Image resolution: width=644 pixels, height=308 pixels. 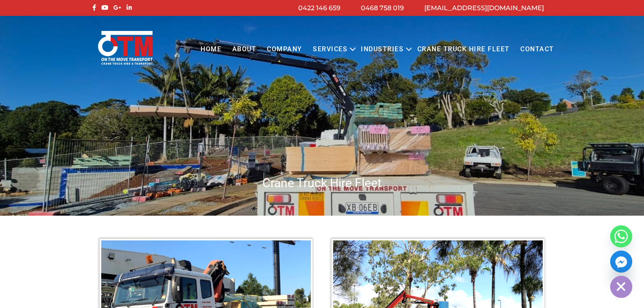 I want to click on a: Whatsapp, so click(x=621, y=236).